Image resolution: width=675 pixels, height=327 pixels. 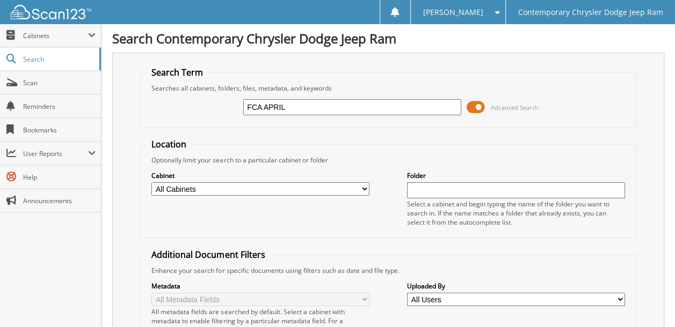 I want to click on span: Bookmarks, so click(x=59, y=130).